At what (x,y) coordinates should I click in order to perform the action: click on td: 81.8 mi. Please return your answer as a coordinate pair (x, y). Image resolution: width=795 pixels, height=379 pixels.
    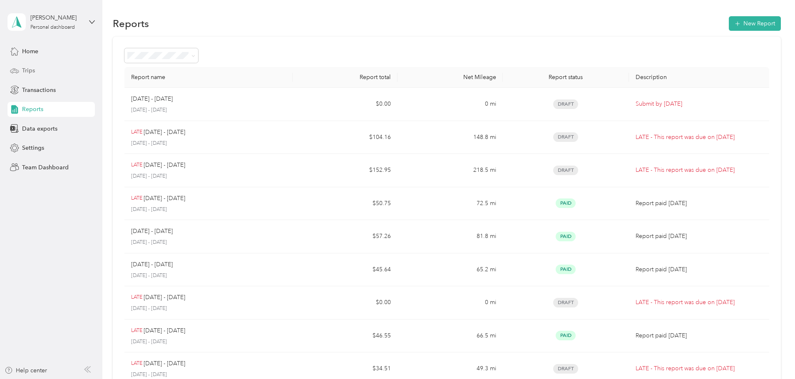
    Looking at the image, I should click on (450, 237).